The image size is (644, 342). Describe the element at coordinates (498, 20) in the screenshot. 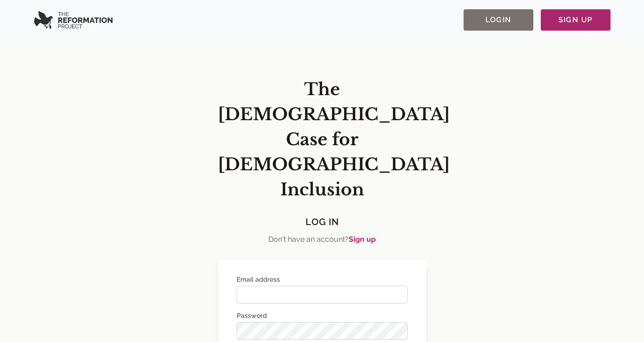

I see `span: Login` at that location.